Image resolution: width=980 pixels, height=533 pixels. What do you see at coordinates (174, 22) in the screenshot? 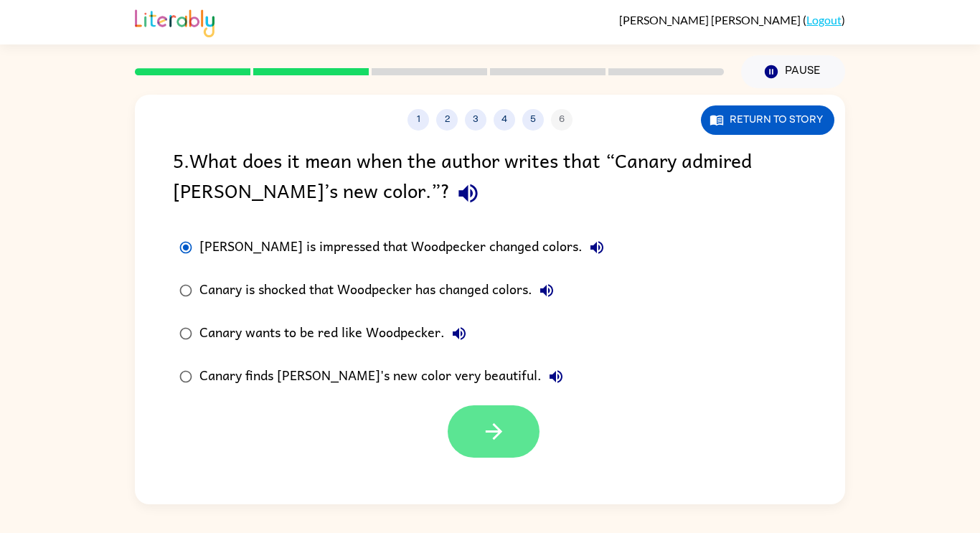
I see `img: Literably` at bounding box center [174, 22].